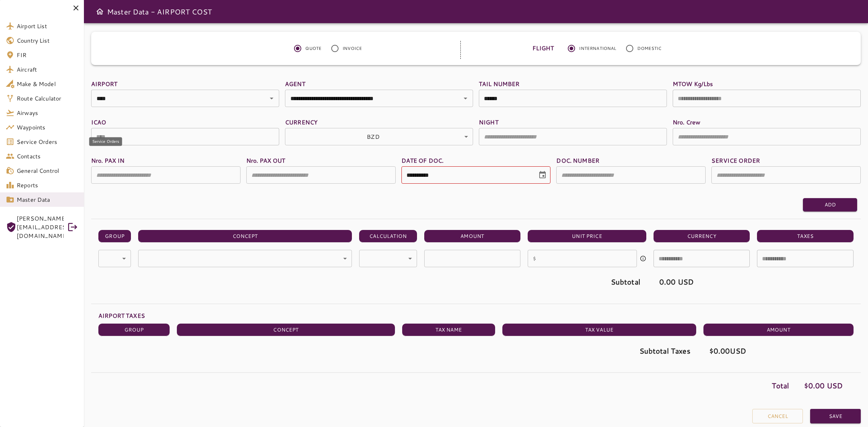  What do you see at coordinates (777, 416) in the screenshot?
I see `button: Cancel` at bounding box center [777, 416].